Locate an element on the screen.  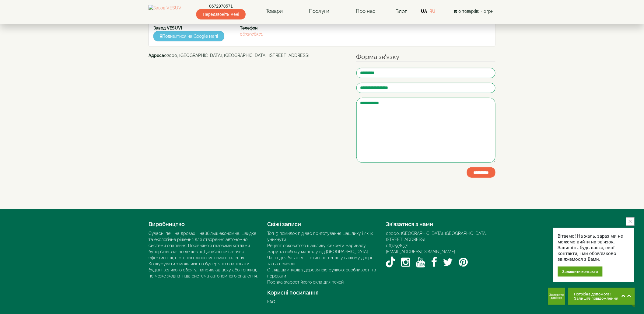
a: Послуги is located at coordinates (319, 11).